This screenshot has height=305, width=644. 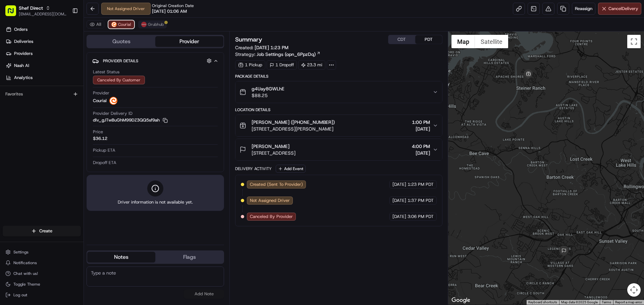 I want to click on div: Past conversations, so click(x=25, y=90).